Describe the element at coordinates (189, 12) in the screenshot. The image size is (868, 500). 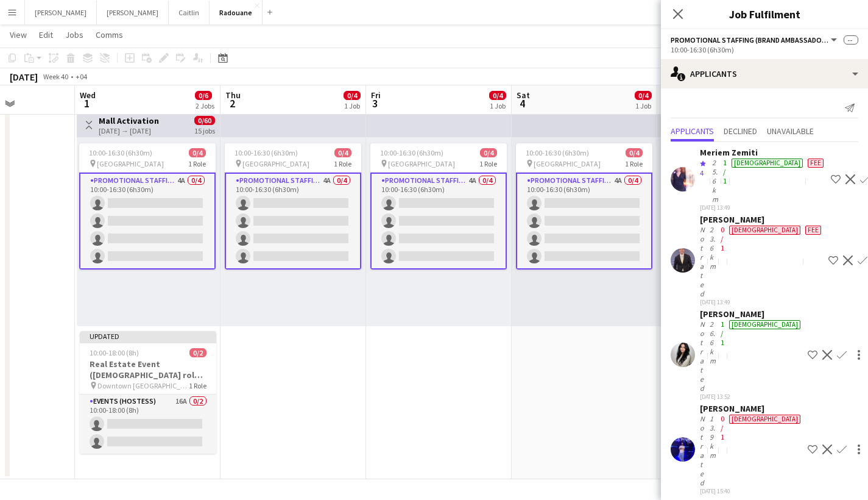
I see `button: Caitlin` at that location.